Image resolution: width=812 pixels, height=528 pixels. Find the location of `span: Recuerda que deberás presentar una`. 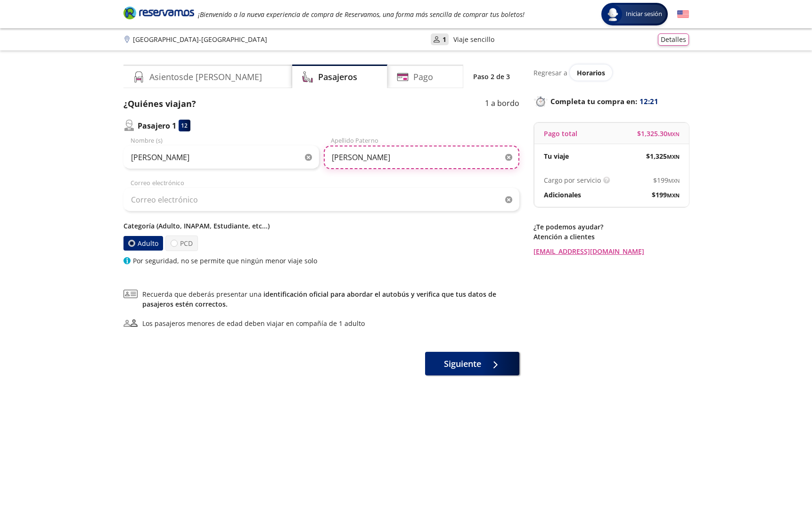

span: Recuerda que deberás presentar una is located at coordinates (331, 299).